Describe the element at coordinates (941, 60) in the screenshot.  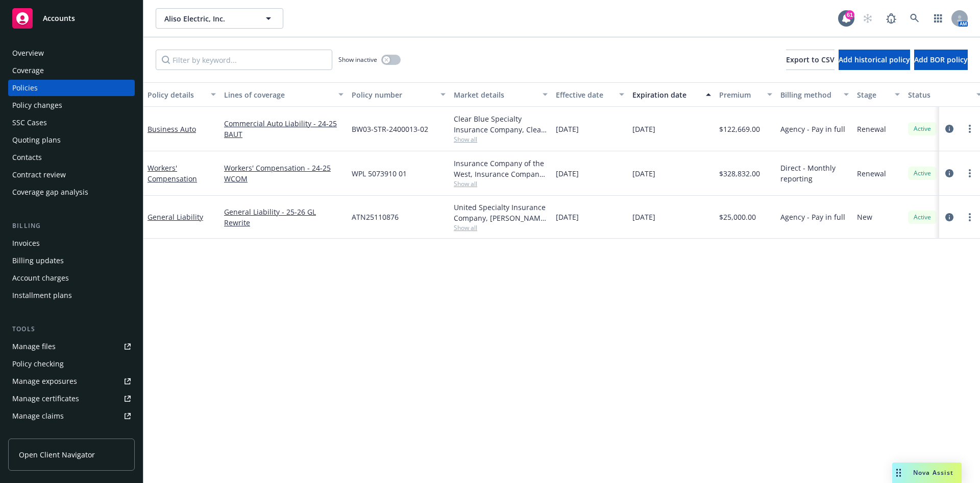
I see `button: Add BOR policy` at that location.